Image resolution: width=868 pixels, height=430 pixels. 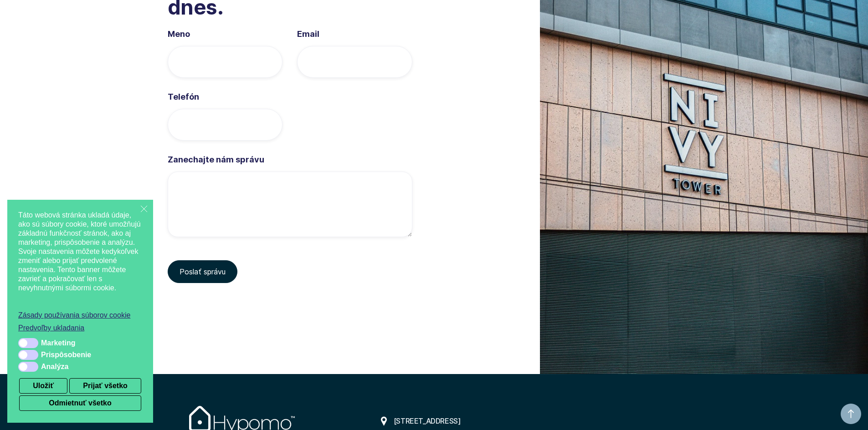 What do you see at coordinates (290, 158) in the screenshot?
I see `form: Real Estate Slovak` at bounding box center [290, 158].